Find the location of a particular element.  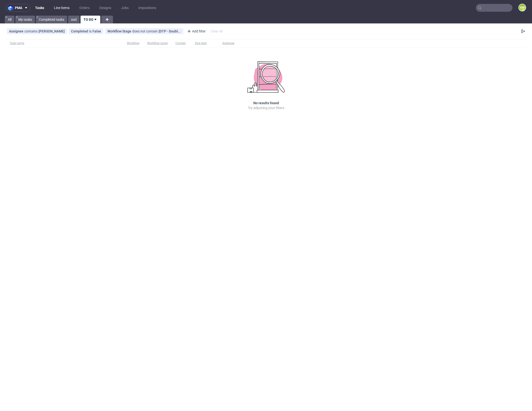

a: Completed tasks is located at coordinates (51, 19).